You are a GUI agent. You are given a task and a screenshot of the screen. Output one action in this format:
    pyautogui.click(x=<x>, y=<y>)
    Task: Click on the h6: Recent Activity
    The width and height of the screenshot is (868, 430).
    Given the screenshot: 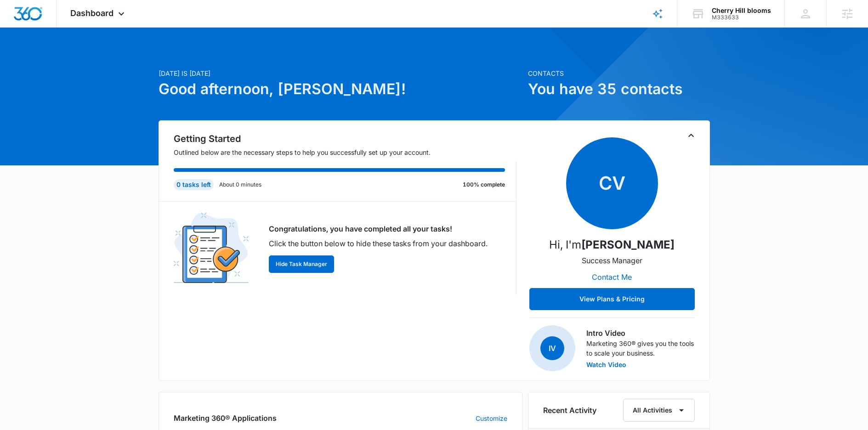 What is the action you would take?
    pyautogui.click(x=570, y=410)
    